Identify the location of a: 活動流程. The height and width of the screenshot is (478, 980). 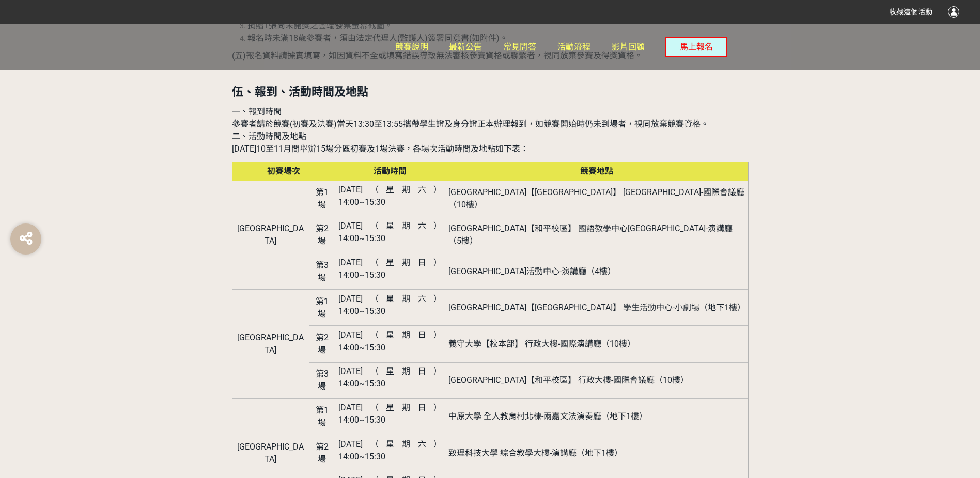
(574, 47).